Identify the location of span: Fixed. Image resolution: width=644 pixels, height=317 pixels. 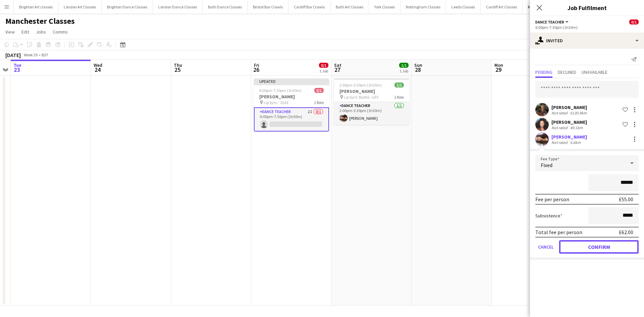
(546, 165).